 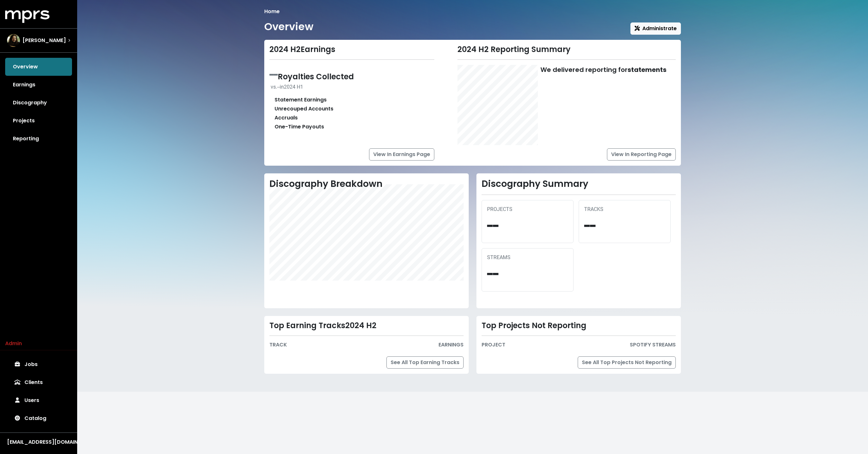 What do you see at coordinates (38, 85) in the screenshot?
I see `a: Earnings` at bounding box center [38, 85].